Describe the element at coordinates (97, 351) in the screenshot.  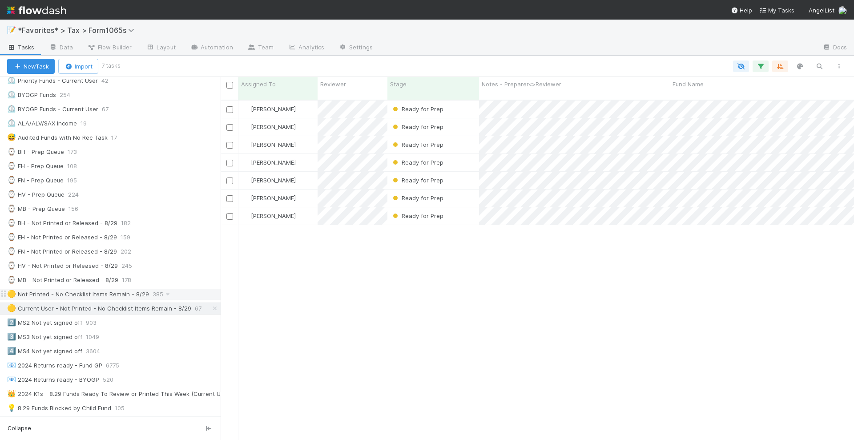
I see `span: 3604` at that location.